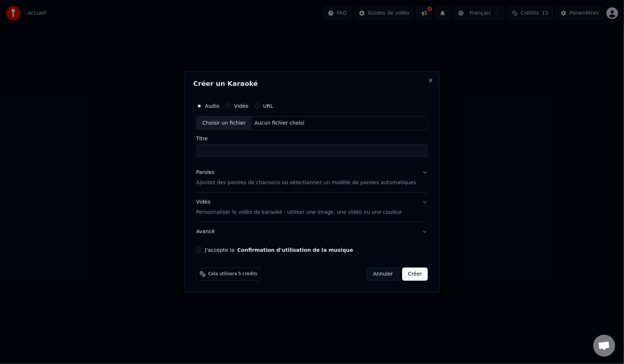 This screenshot has height=364, width=624. Describe the element at coordinates (224, 123) in the screenshot. I see `div: Choisir un fichier` at that location.